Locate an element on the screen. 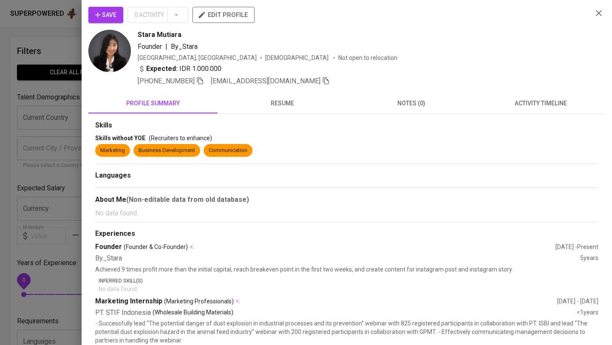 Image resolution: width=612 pixels, height=345 pixels. div: By_Stara is located at coordinates (338, 258).